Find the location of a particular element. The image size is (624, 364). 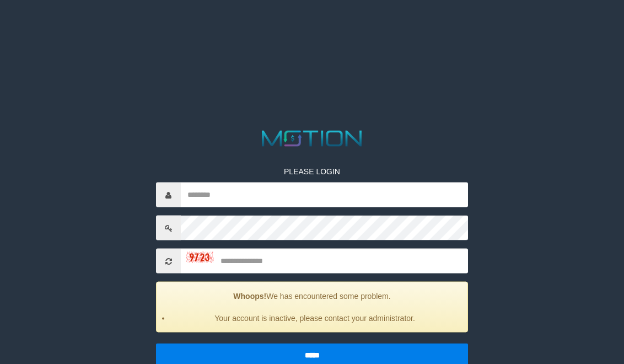

p: PLEASE LOGIN is located at coordinates (312, 171).